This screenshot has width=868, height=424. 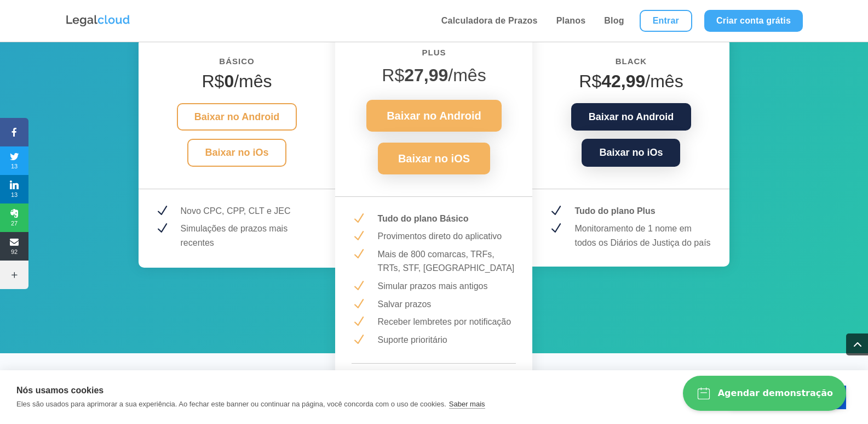 I want to click on p: Suporte prioritário, so click(x=446, y=340).